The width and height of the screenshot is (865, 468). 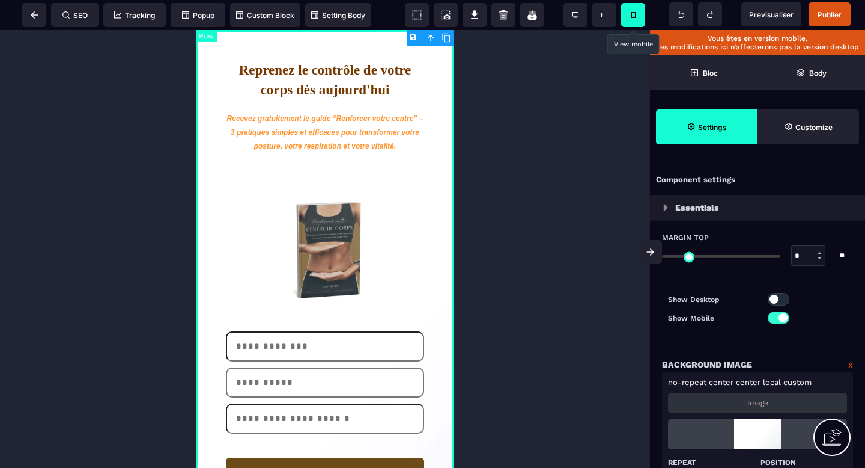 What do you see at coordinates (797, 382) in the screenshot?
I see `span: custom` at bounding box center [797, 382].